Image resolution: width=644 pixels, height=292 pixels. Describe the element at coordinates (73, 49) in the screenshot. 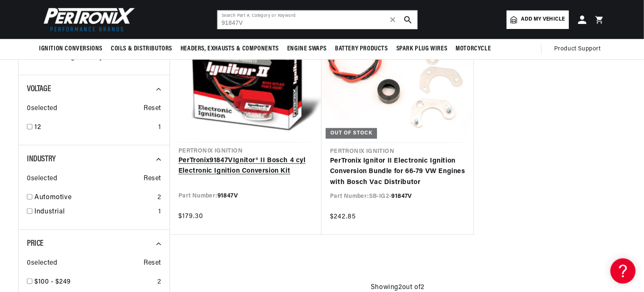

I see `summary: Ignition Conversions` at that location.